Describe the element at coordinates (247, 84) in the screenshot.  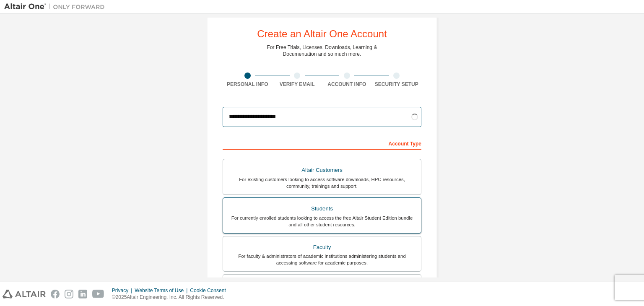
I see `div: Personal Info` at that location.